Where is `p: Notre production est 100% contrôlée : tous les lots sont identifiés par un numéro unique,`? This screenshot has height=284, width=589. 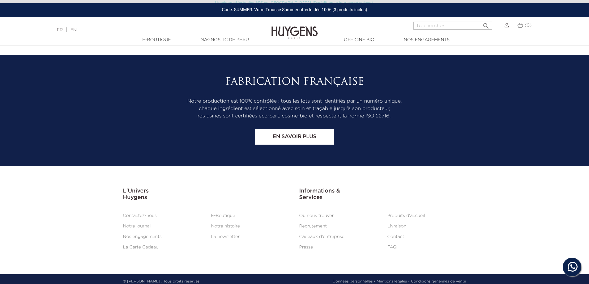
p: Notre production est 100% contrôlée : tous les lots sont identifiés par un numéro unique, is located at coordinates (295, 101).